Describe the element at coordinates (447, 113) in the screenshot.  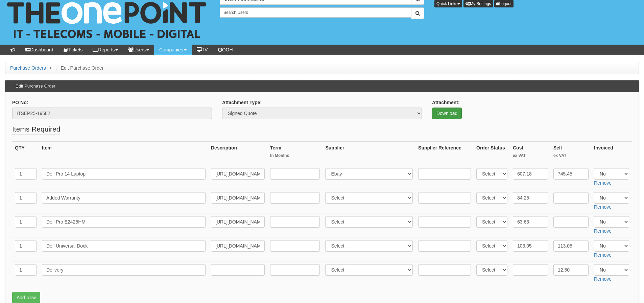
I see `a: Download` at that location.